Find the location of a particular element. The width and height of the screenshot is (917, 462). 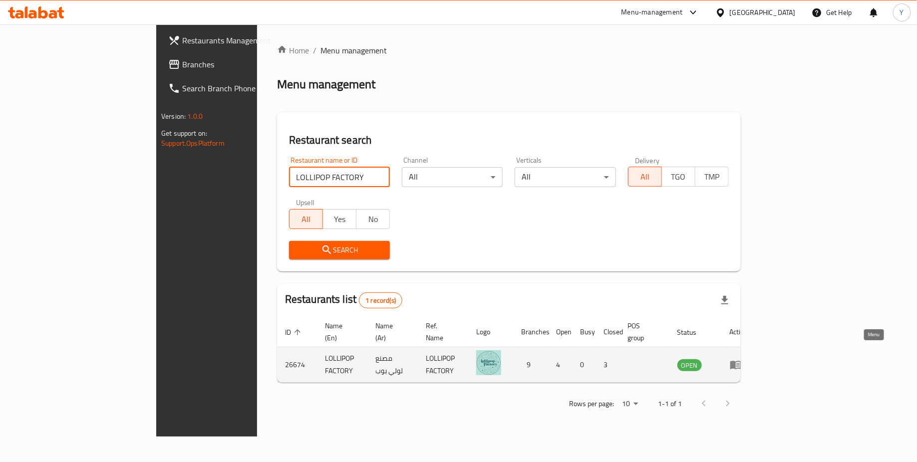

h2: Restaurants list is located at coordinates (344, 300).